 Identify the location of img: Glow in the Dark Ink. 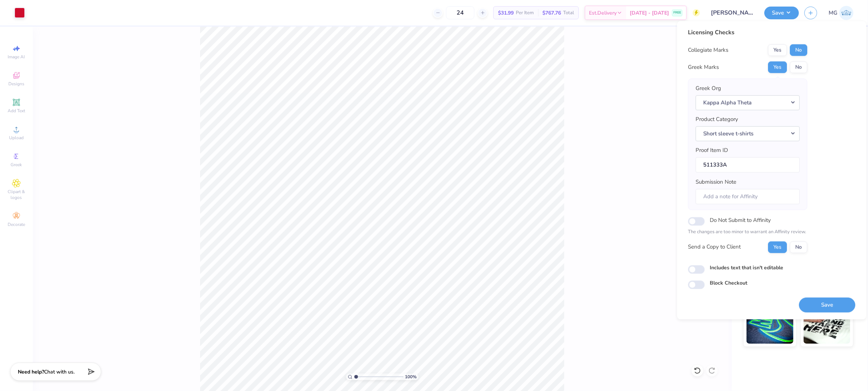
(770, 325).